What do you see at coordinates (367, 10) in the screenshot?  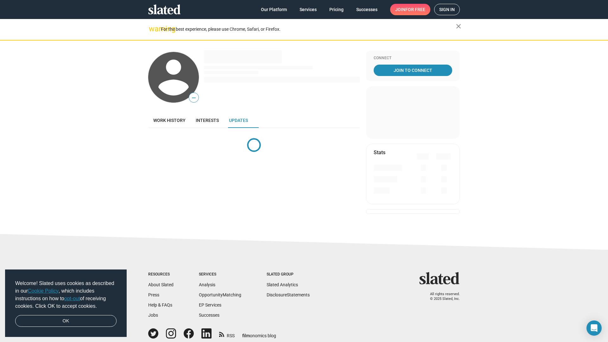 I see `span: Successes` at bounding box center [367, 10].